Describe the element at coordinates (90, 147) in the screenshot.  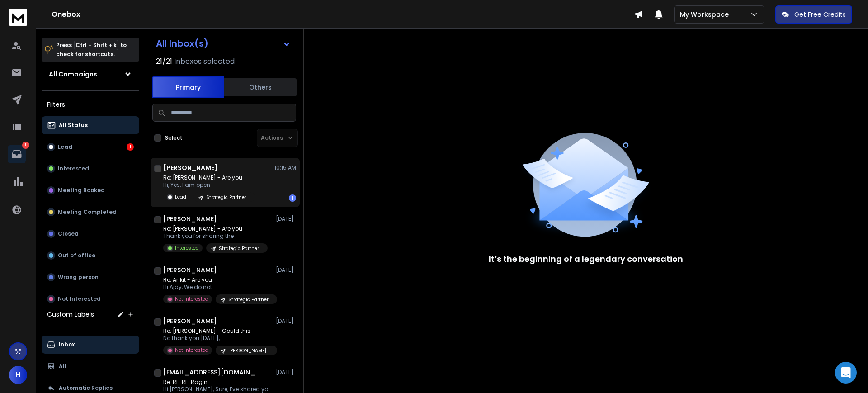
I see `button: Lead1` at that location.